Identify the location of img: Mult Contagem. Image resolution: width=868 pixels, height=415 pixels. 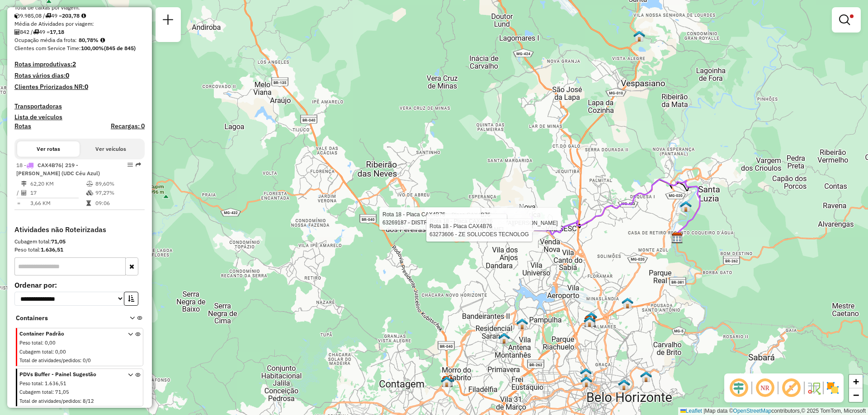
(447, 382).